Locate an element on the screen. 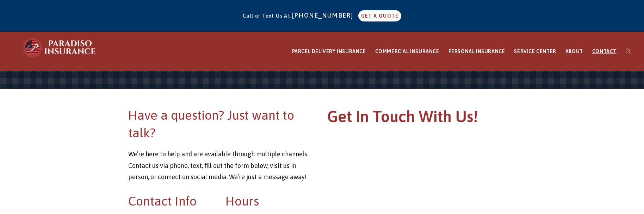 This screenshot has width=644, height=214. span: PERSONAL INSURANCE is located at coordinates (476, 51).